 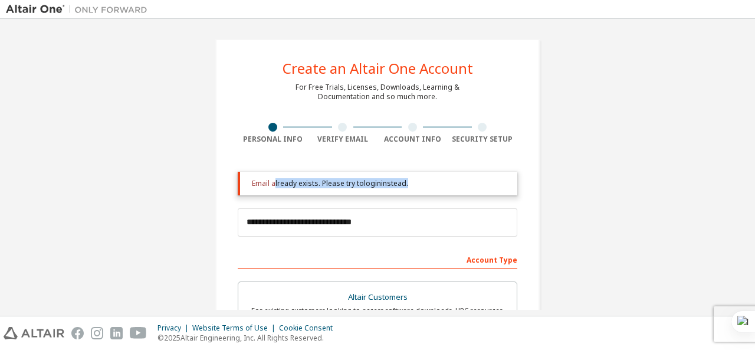 I want to click on div: For existing customers looking to access software downloads, HPC resources, community, trainings ..., so click(x=377, y=315).